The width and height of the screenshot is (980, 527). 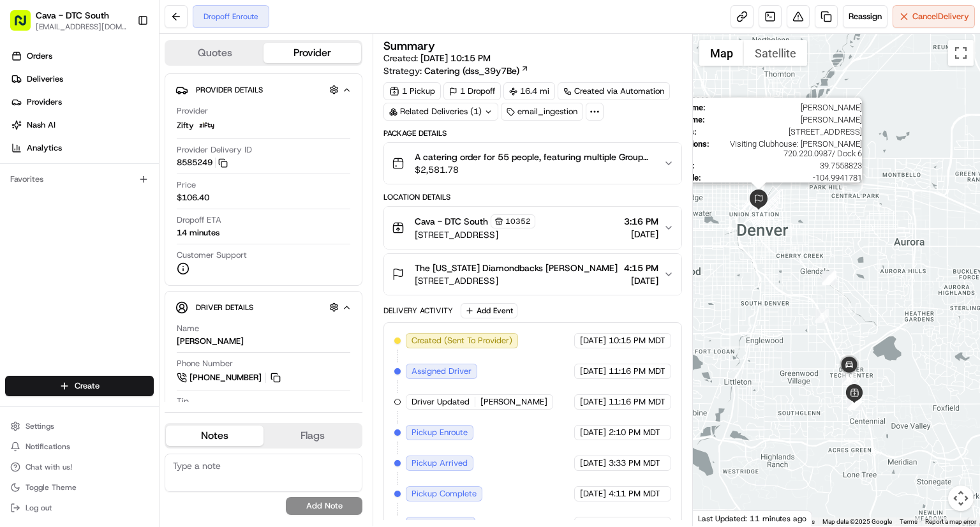 I want to click on button: 8585249, so click(x=202, y=162).